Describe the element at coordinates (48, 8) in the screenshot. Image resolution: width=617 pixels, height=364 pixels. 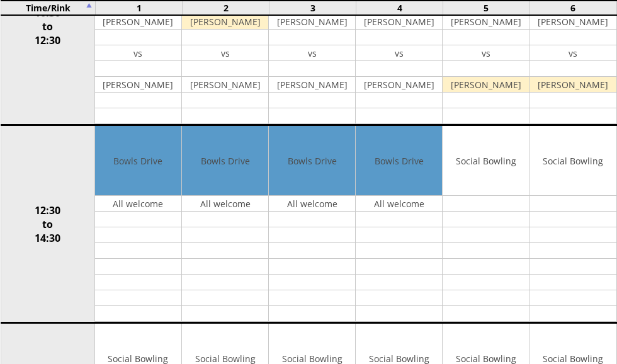
I see `td: Time/Rink` at that location.